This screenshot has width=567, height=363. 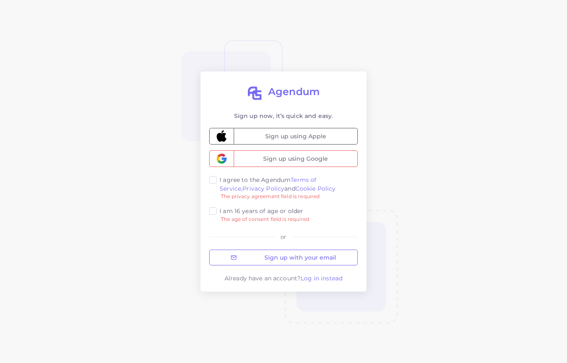 What do you see at coordinates (296, 136) in the screenshot?
I see `span: Sign up using Apple` at bounding box center [296, 136].